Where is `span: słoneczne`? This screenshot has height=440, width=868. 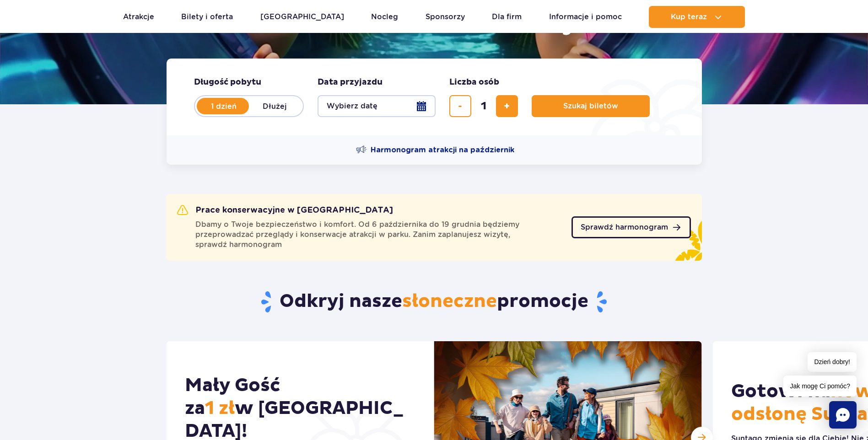
span: słoneczne is located at coordinates (450, 301).